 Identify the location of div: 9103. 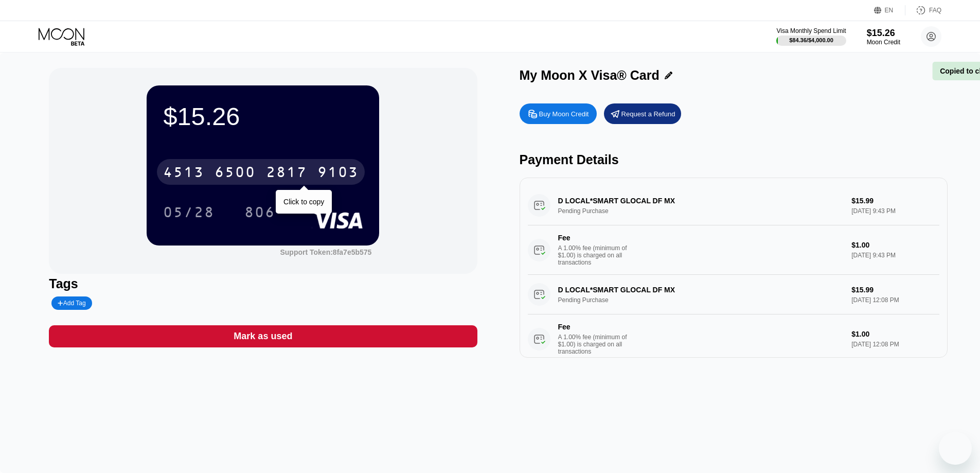
(338, 173).